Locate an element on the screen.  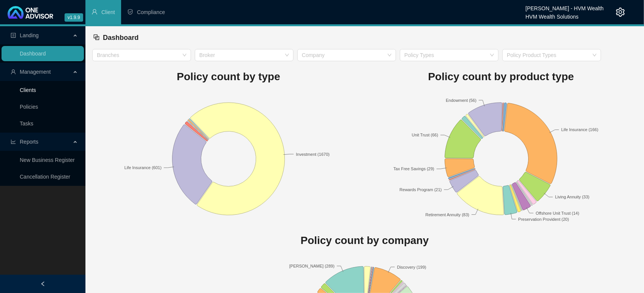
text: Life Insurance (166) is located at coordinates (580, 129).